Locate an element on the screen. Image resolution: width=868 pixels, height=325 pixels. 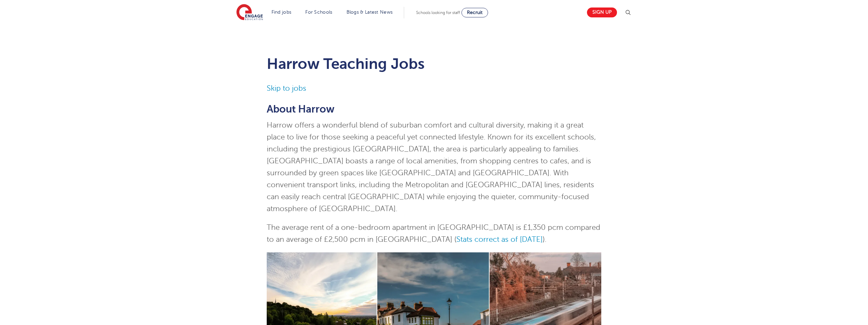
a: Skip to jobs is located at coordinates (286, 88).